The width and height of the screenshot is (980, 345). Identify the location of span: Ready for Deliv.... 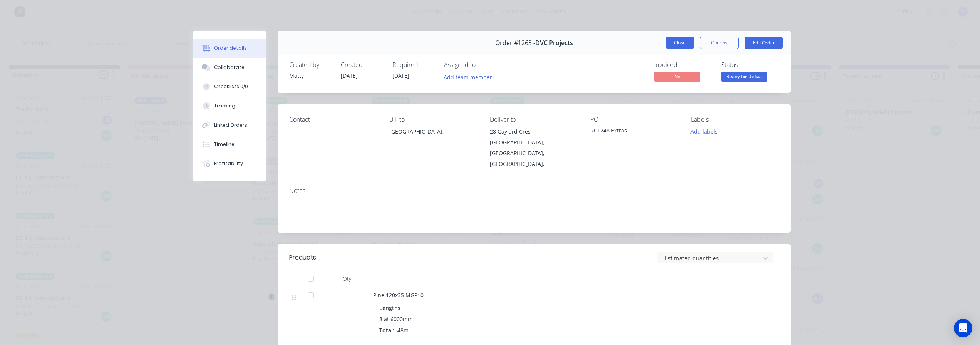
(745, 76).